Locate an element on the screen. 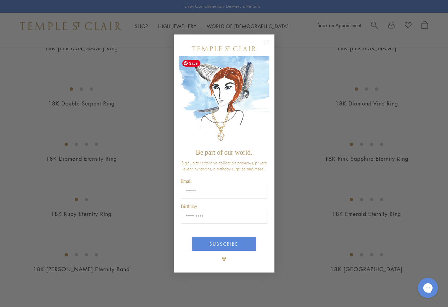 This screenshot has width=448, height=307. img: Temple St. Clair is located at coordinates (224, 49).